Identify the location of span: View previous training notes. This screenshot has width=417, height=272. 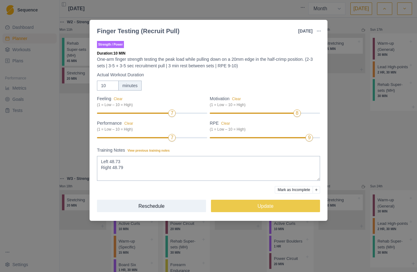
(149, 150).